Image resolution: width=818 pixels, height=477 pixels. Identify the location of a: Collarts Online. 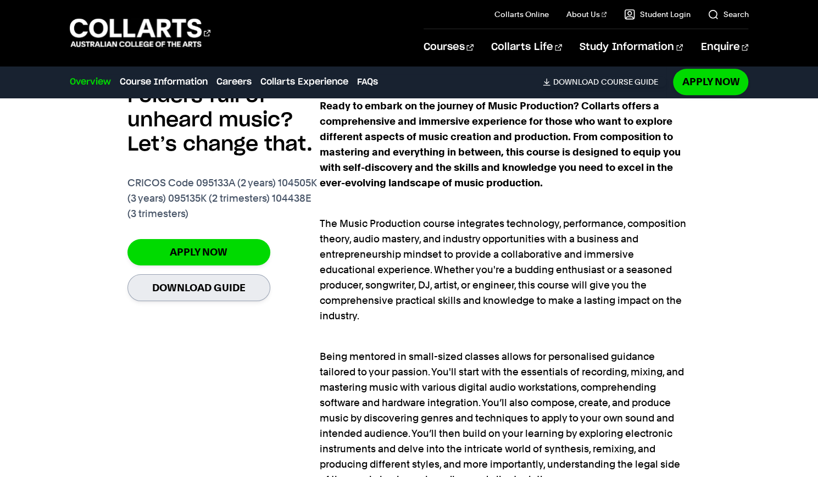
(521, 14).